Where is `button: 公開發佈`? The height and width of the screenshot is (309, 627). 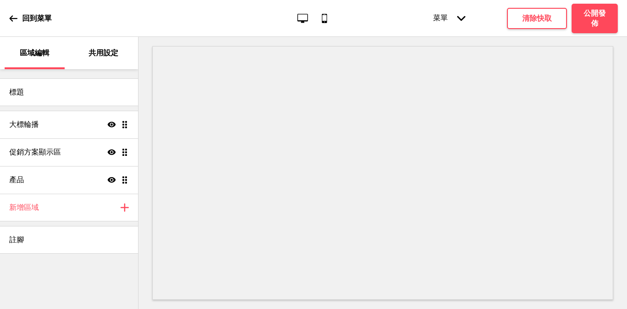 button: 公開發佈 is located at coordinates (594, 18).